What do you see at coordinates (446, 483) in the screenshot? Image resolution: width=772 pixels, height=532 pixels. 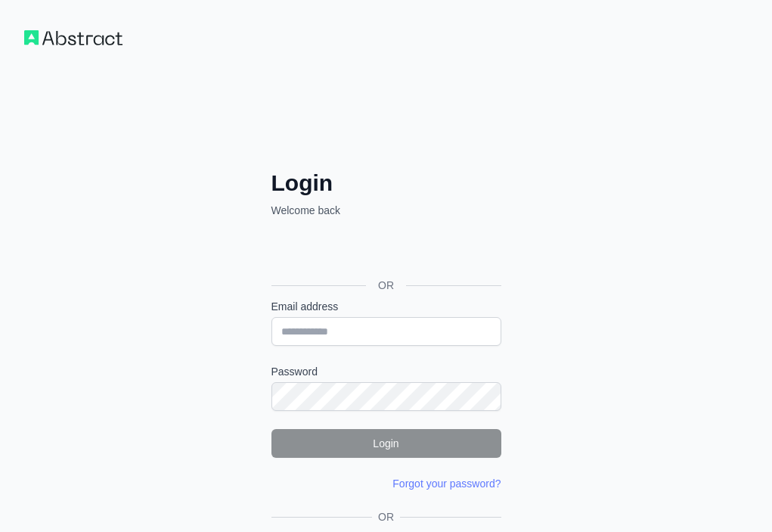 I see `a: Forgot your password?` at bounding box center [446, 483].